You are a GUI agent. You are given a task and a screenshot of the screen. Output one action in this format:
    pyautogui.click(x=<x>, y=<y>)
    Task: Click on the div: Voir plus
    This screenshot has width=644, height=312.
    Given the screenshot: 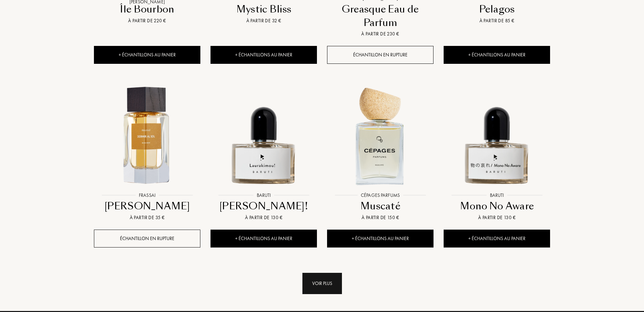 What is the action you would take?
    pyautogui.click(x=322, y=284)
    